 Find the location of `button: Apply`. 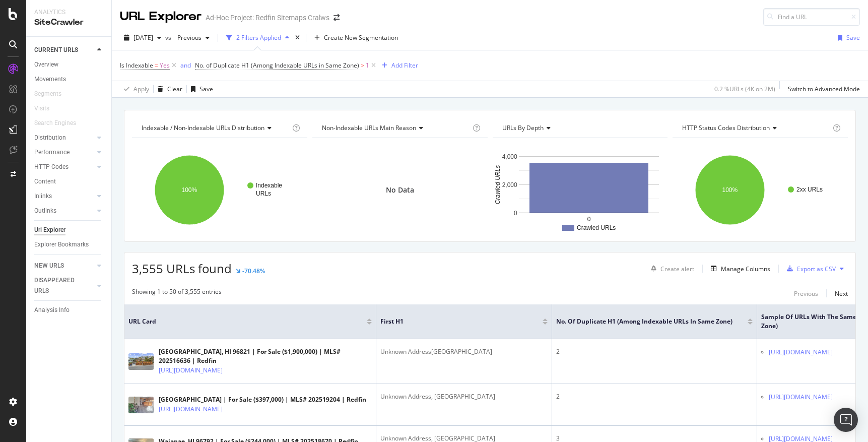

button: Apply is located at coordinates (134, 89).